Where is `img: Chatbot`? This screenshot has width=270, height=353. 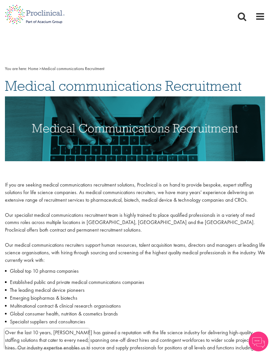 img: Chatbot is located at coordinates (258, 342).